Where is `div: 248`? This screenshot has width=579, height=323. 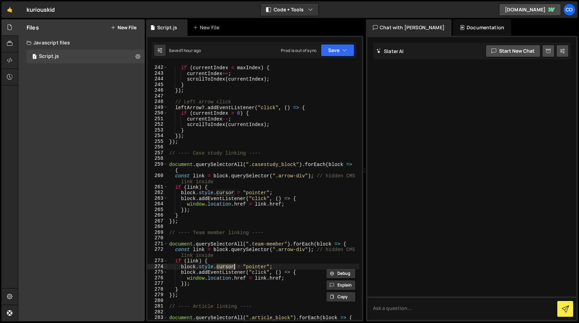
div: 248 is located at coordinates (157, 102).